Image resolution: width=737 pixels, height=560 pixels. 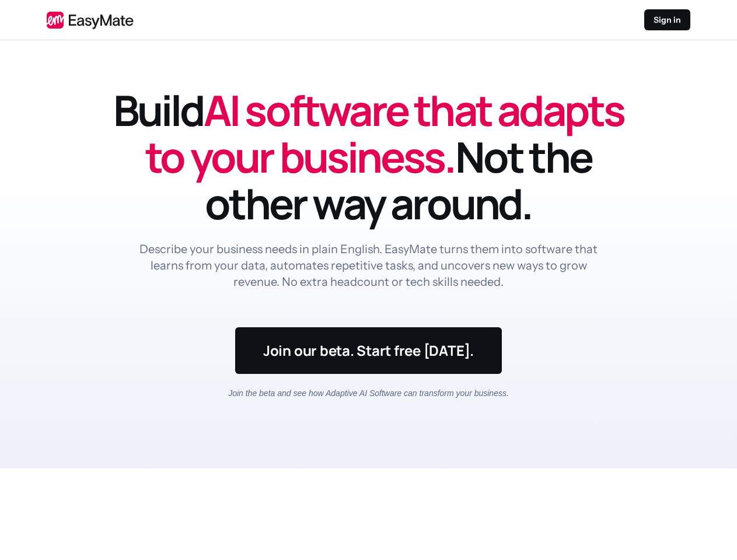 I want to click on img: EasyMate logo, so click(x=90, y=20).